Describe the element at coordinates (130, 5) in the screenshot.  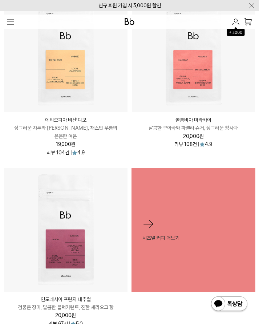
I see `a: 신규 회원 가입 시 3,000원 할인` at that location.